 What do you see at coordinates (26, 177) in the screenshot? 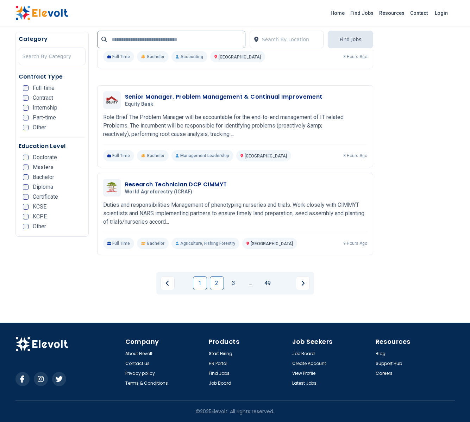
I see `input: Bachelor` at bounding box center [26, 177].